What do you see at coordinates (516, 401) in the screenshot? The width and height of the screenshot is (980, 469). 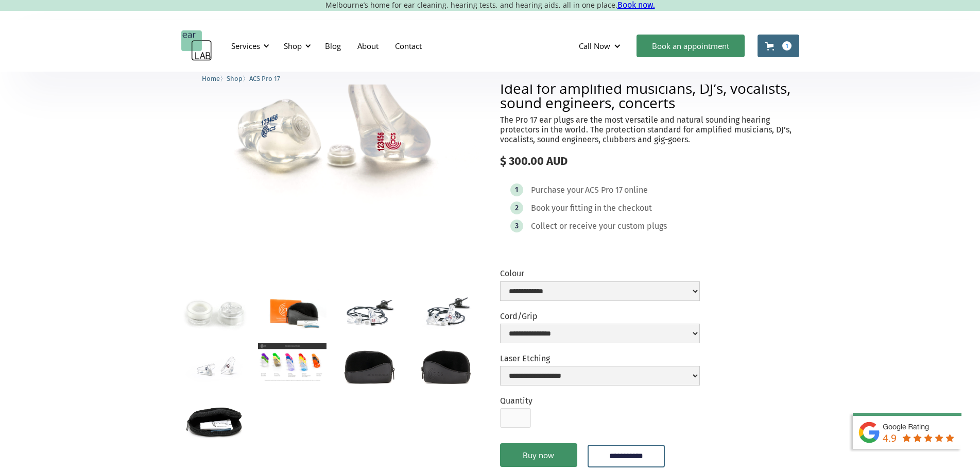 I see `label: Quantity` at bounding box center [516, 401].